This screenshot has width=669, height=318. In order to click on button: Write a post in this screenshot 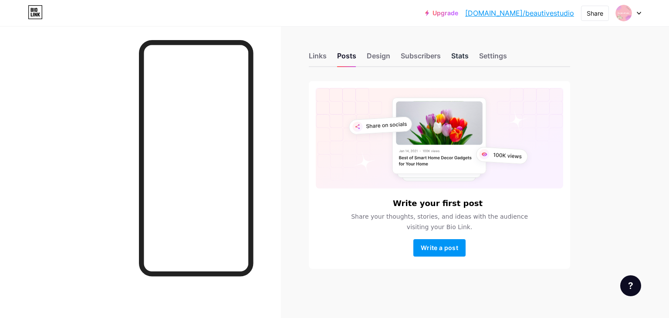, I will do `click(440, 248)`.